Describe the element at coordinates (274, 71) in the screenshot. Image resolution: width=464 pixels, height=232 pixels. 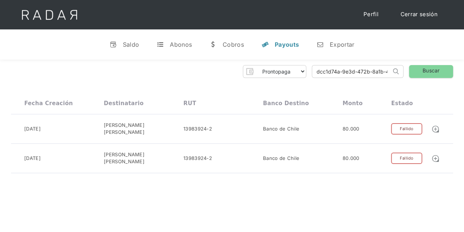
I see `form: Form` at that location.